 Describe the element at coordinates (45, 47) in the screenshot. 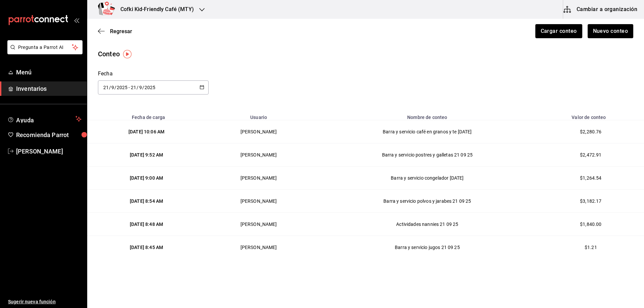

I see `span: Pregunta a Parrot AI` at that location.